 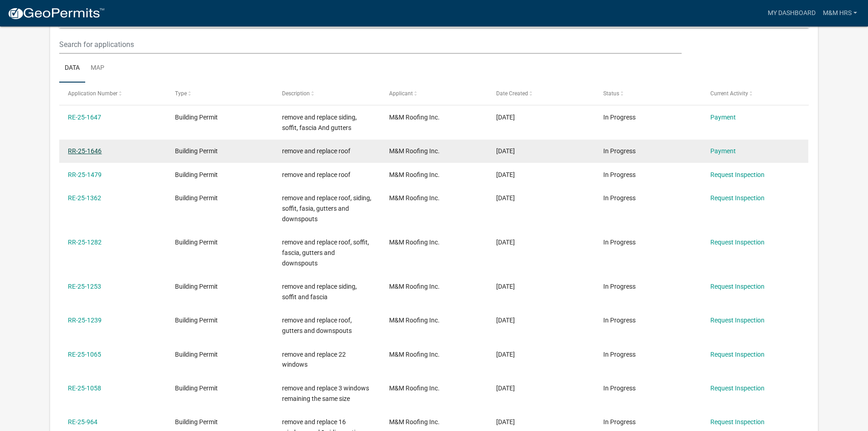 What do you see at coordinates (82, 422) in the screenshot?
I see `a: RE-25-964` at bounding box center [82, 422].